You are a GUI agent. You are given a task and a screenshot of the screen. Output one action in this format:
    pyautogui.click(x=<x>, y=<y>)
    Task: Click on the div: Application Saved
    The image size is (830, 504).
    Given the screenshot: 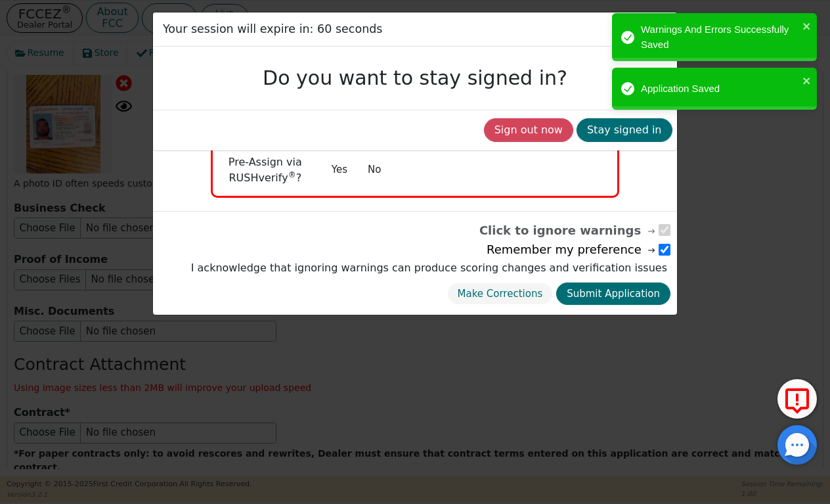 What is the action you would take?
    pyautogui.click(x=720, y=89)
    